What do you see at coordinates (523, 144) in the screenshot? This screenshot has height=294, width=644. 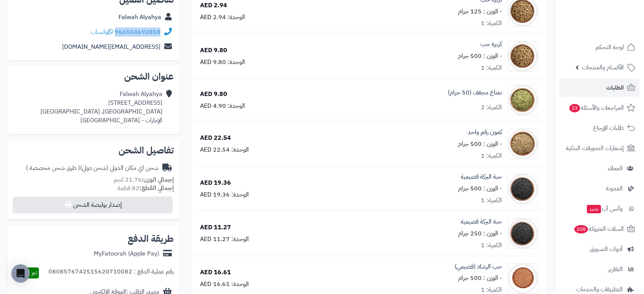 I see `img: Cumin-90x90.jpg` at bounding box center [523, 144].